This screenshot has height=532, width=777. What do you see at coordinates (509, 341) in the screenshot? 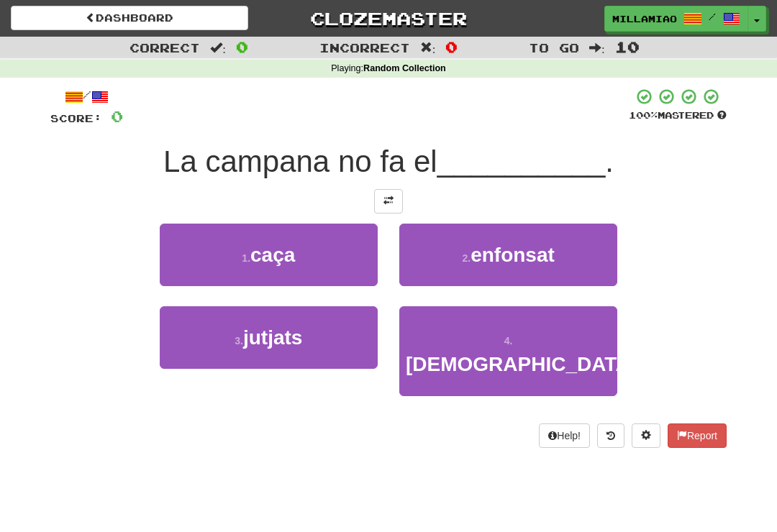
I see `small: 4 .` at bounding box center [509, 341].